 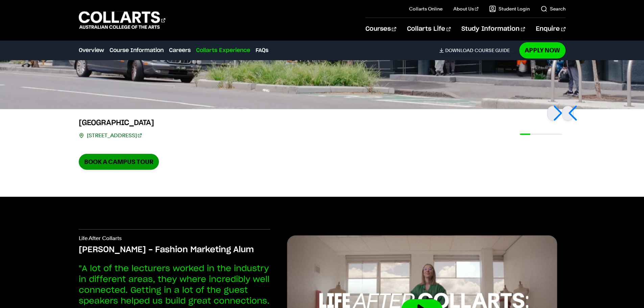 What do you see at coordinates (136, 50) in the screenshot?
I see `a: Course Information` at bounding box center [136, 50].